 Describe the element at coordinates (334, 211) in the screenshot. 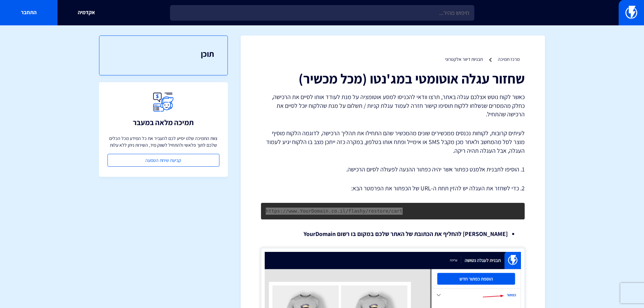

I see `code: https www YourDomain co il flashy restore cart` at that location.